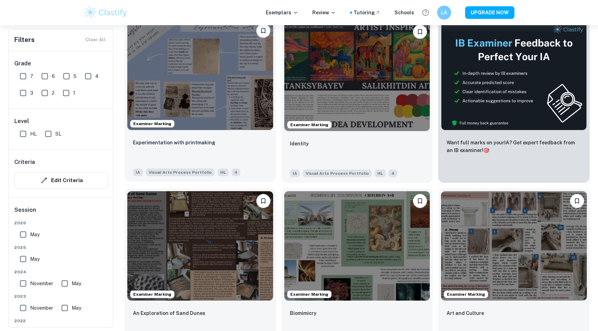 The width and height of the screenshot is (598, 331). I want to click on span: 2, so click(53, 93).